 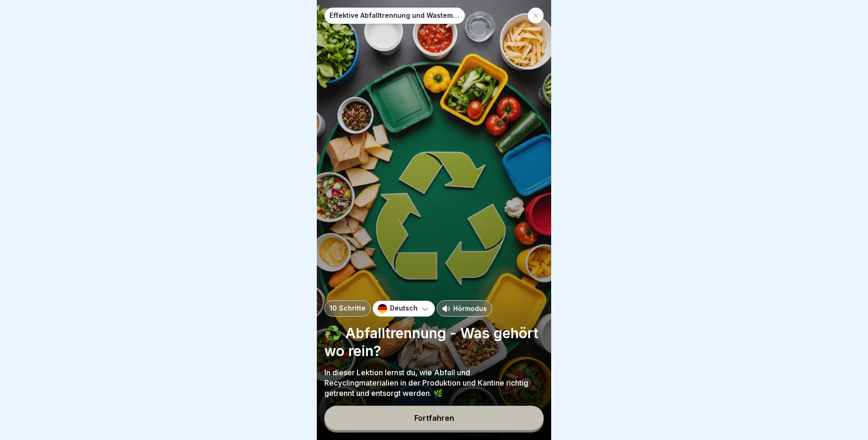 I want to click on p: ♻️ Abfalltrennung - Was gehört wo rein?, so click(x=434, y=342).